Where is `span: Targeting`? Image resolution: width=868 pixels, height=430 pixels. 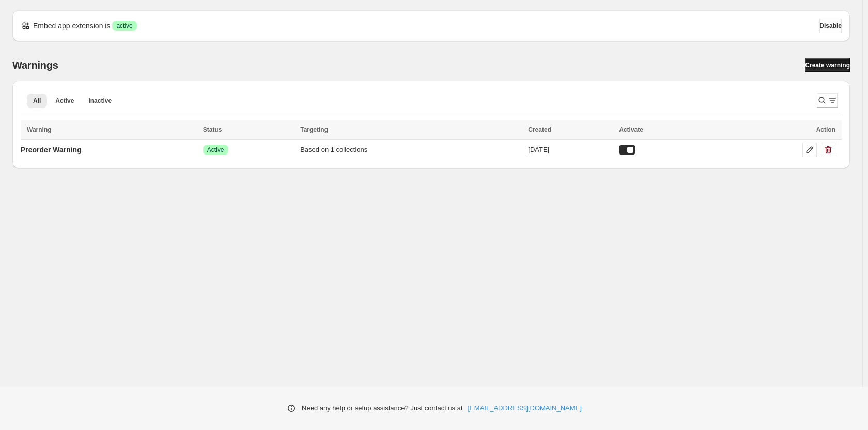 span: Targeting is located at coordinates (314, 130).